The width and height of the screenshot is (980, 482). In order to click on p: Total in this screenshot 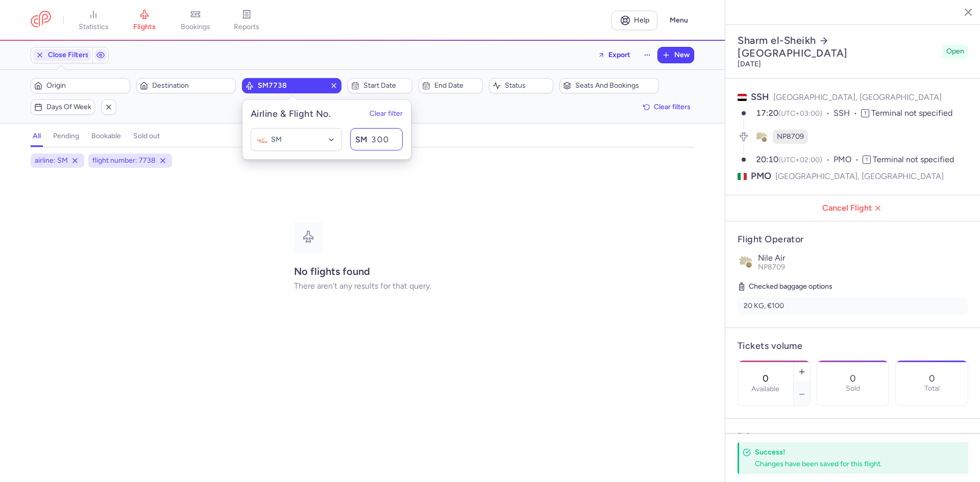, I will do `click(932, 389)`.